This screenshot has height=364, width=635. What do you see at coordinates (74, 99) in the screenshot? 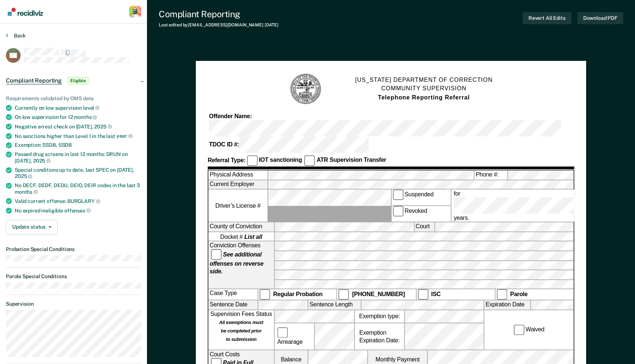
I see `div: Requirements validated by OMS data` at bounding box center [74, 99].